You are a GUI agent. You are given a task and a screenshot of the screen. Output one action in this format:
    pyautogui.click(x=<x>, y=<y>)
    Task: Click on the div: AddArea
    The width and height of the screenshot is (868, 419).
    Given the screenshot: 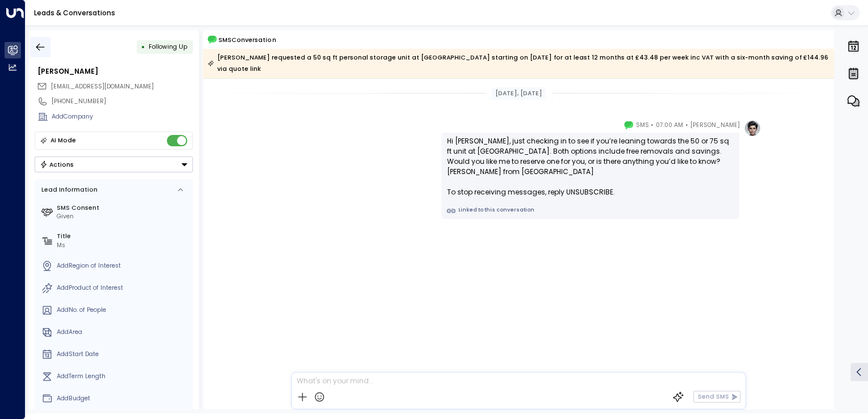 What is the action you would take?
    pyautogui.click(x=123, y=332)
    